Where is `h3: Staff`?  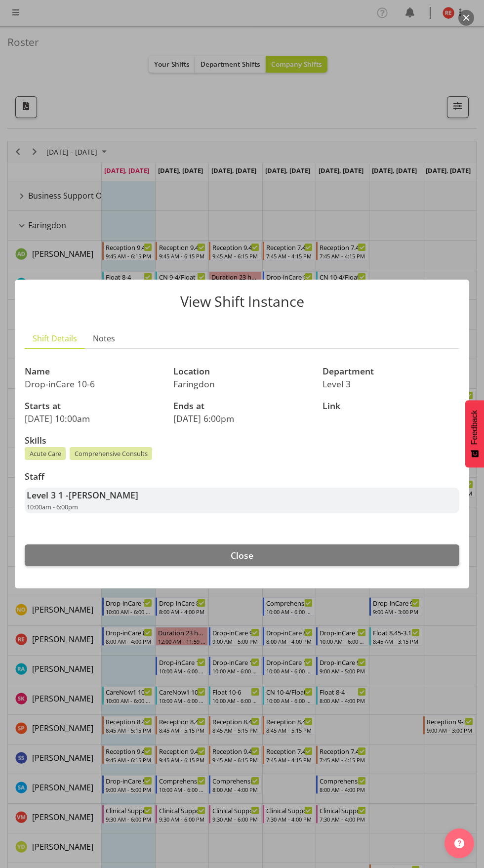
h3: Staff is located at coordinates (242, 476).